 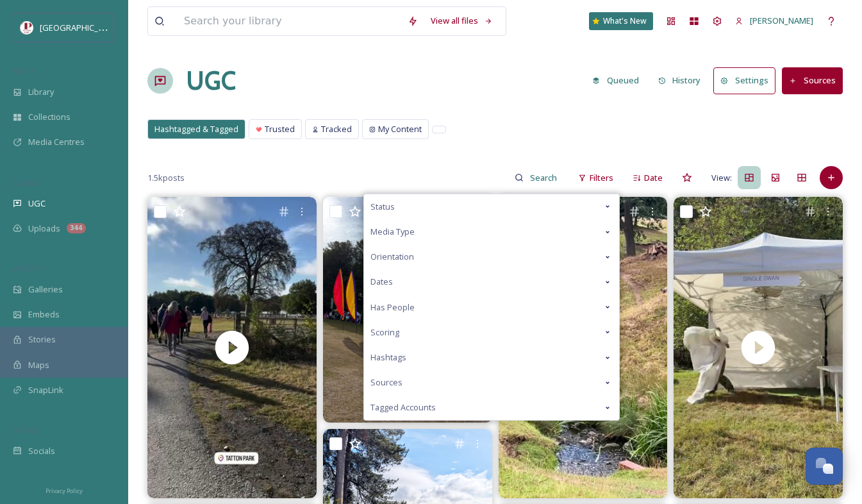 I want to click on button: Open Chat, so click(x=824, y=466).